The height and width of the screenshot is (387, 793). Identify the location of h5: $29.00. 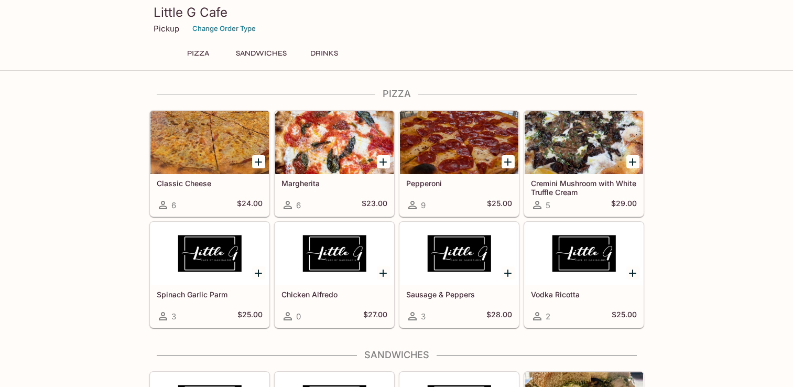
(624, 205).